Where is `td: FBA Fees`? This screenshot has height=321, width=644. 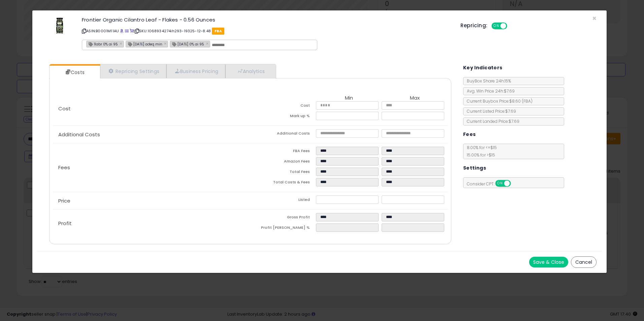
td: FBA Fees is located at coordinates (283, 152).